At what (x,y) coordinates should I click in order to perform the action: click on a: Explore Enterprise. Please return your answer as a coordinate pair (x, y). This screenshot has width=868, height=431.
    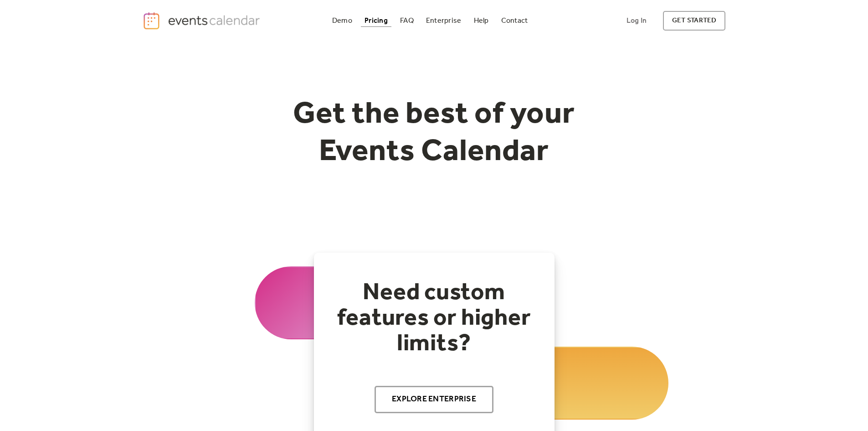
    Looking at the image, I should click on (434, 399).